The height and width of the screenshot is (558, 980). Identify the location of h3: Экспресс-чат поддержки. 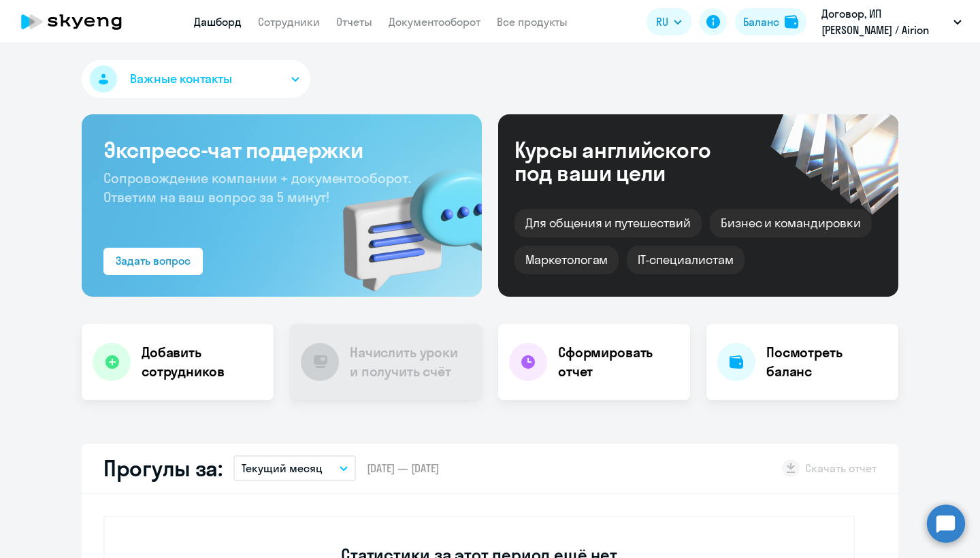
(282, 150).